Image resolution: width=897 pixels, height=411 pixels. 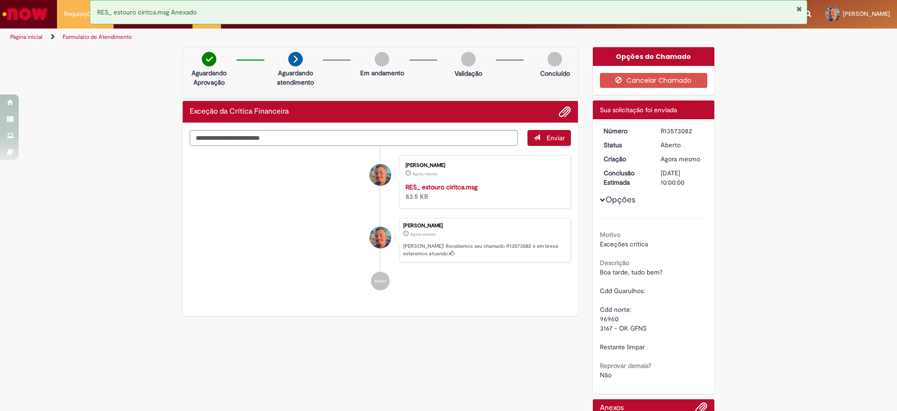 I want to click on span: Não, so click(x=606, y=375).